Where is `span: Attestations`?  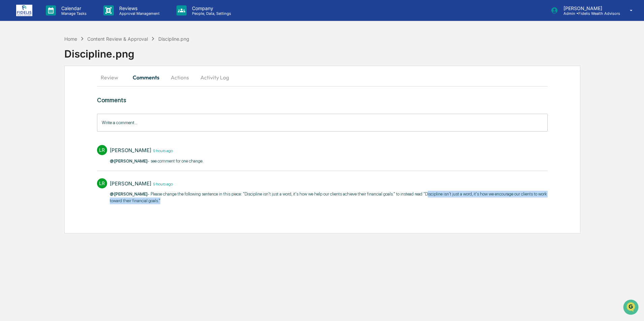 span: Attestations is located at coordinates (70, 88).